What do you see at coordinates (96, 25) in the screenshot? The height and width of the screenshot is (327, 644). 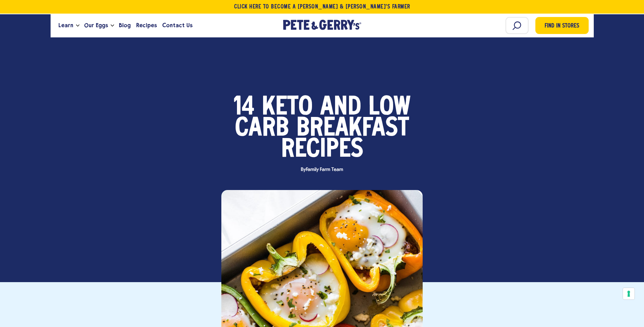 I see `span: Our Eggs` at bounding box center [96, 25].